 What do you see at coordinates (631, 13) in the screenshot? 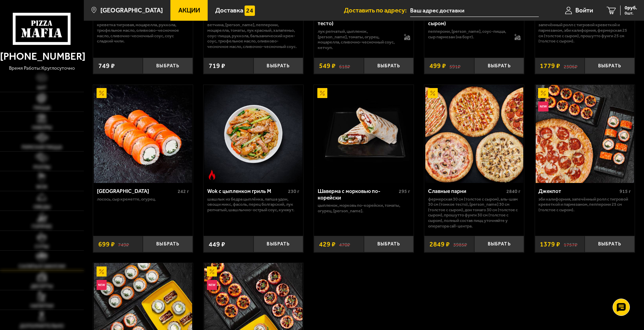
I see `span: 0 шт.` at bounding box center [631, 13].